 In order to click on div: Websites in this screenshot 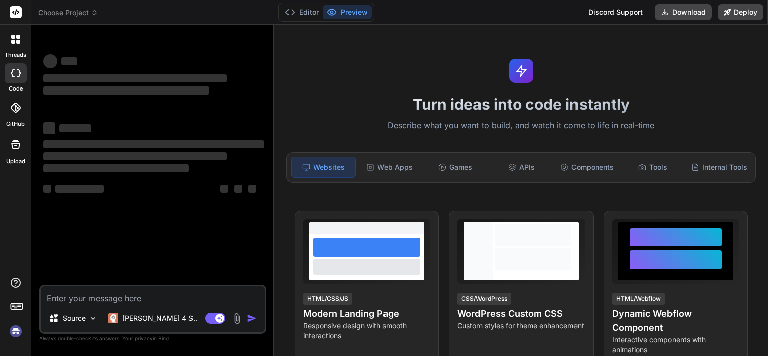, I will do `click(323, 167)`.